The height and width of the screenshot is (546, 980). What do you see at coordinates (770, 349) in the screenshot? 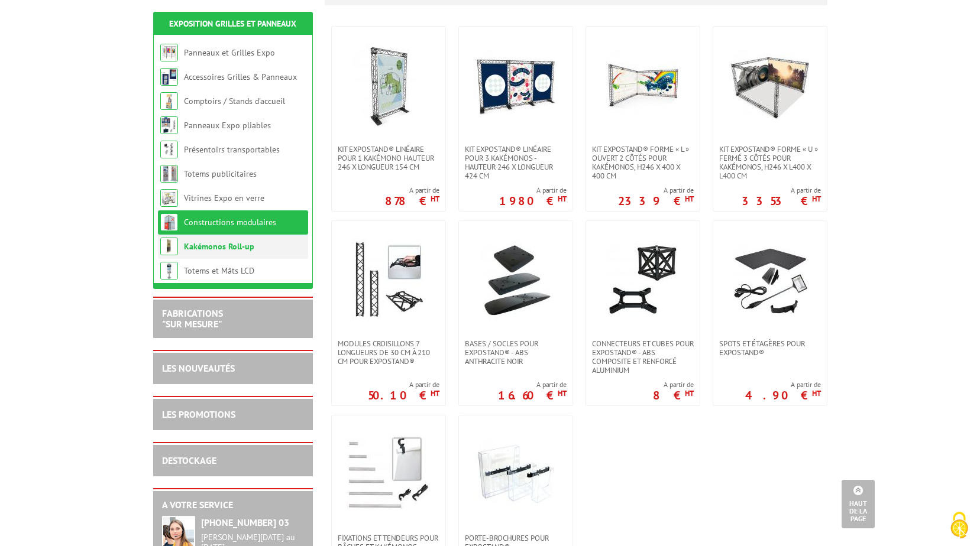
I see `a: Spots et Étagères pour ExpoStand®` at bounding box center [770, 349].